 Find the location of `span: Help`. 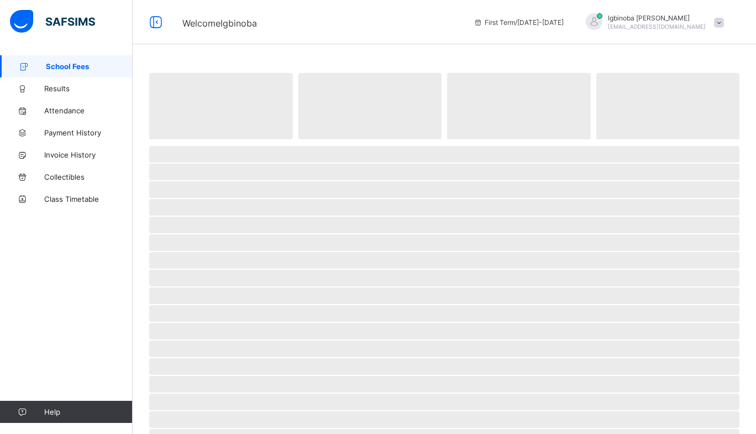

span: Help is located at coordinates (88, 412).